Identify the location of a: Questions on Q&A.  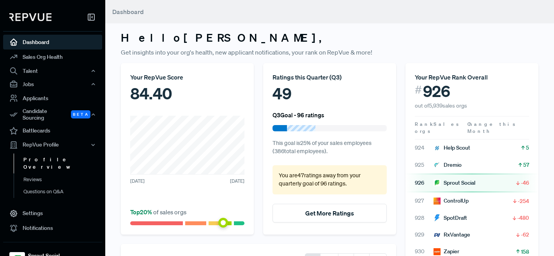
(63, 192).